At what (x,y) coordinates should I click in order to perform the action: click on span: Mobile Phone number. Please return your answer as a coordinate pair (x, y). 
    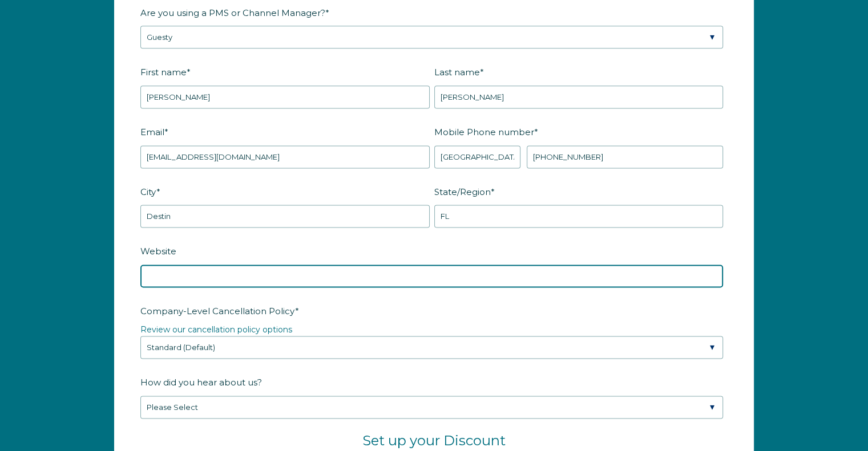
    Looking at the image, I should click on (484, 132).